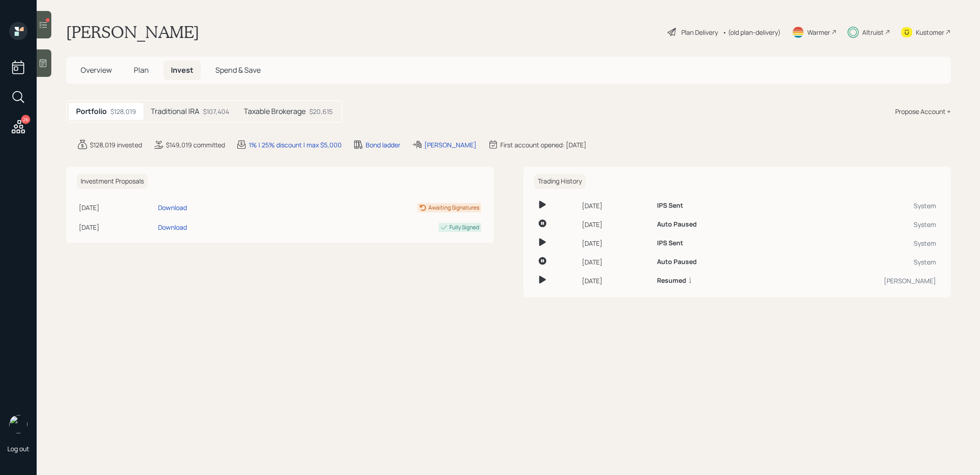  I want to click on div: 1% | 25% discount | max $5,000, so click(295, 145).